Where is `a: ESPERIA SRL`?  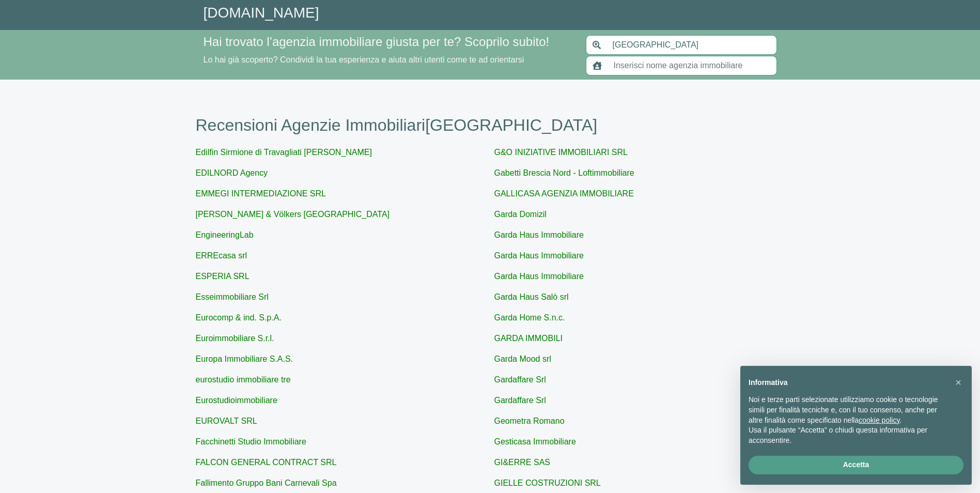 a: ESPERIA SRL is located at coordinates (223, 276).